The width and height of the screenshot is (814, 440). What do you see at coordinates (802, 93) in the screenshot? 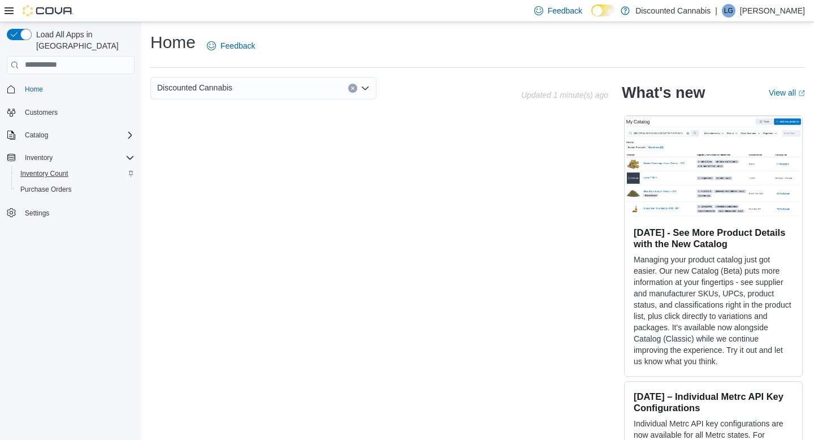
I see `svg: External link` at bounding box center [802, 93].